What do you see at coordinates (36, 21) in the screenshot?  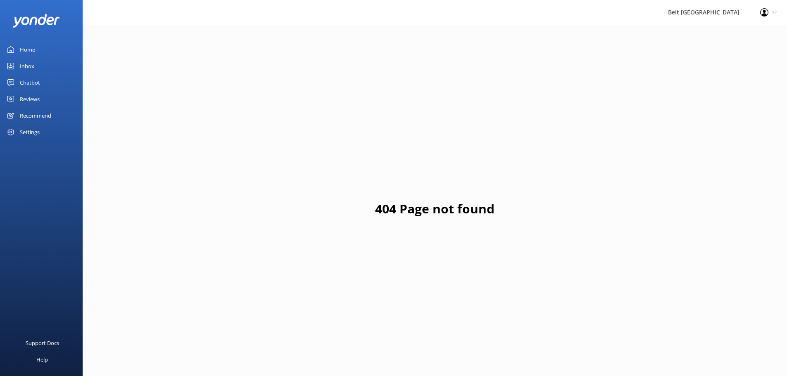 I see `img: yonder-white-logo.png` at bounding box center [36, 21].